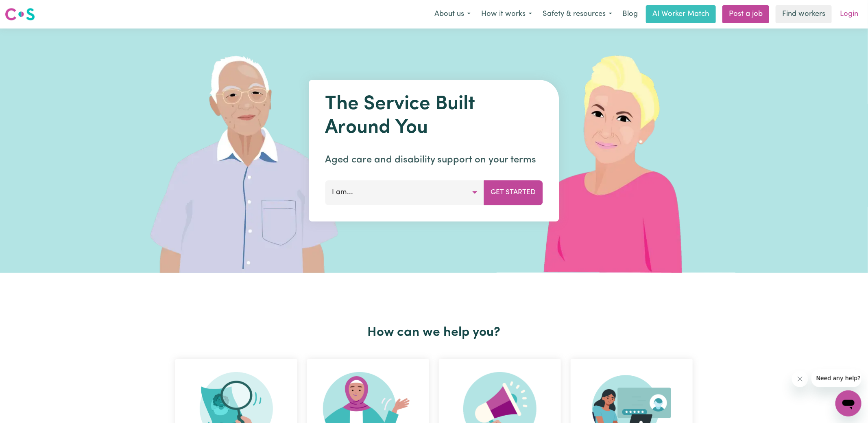 This screenshot has width=868, height=423. Describe the element at coordinates (404, 192) in the screenshot. I see `button: I am...` at that location.